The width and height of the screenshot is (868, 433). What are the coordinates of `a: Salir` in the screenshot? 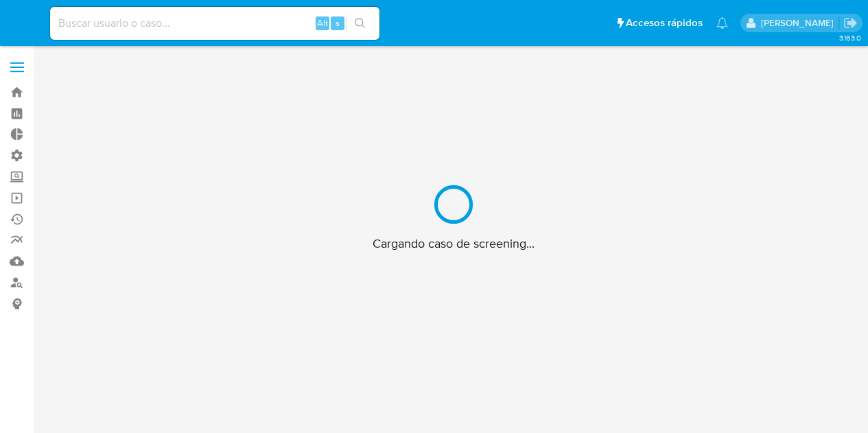 It's located at (850, 22).